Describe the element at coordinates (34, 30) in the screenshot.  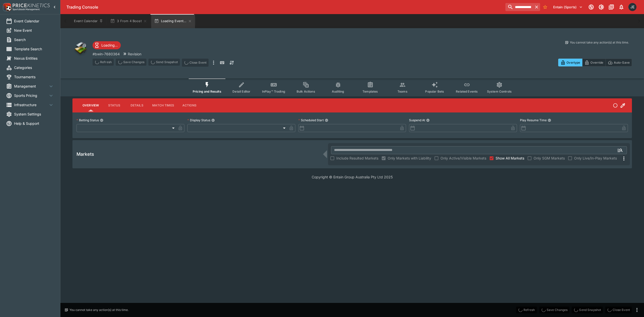
I see `span: New Event` at that location.